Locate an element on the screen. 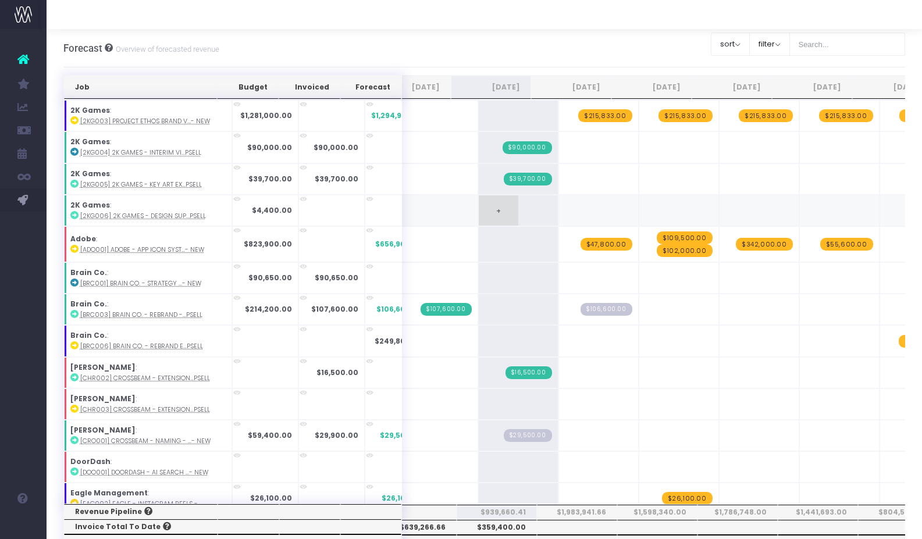  abbr: [2KG005] 2K Games - Key Art Explore - Brand - Upsell is located at coordinates (141, 184).